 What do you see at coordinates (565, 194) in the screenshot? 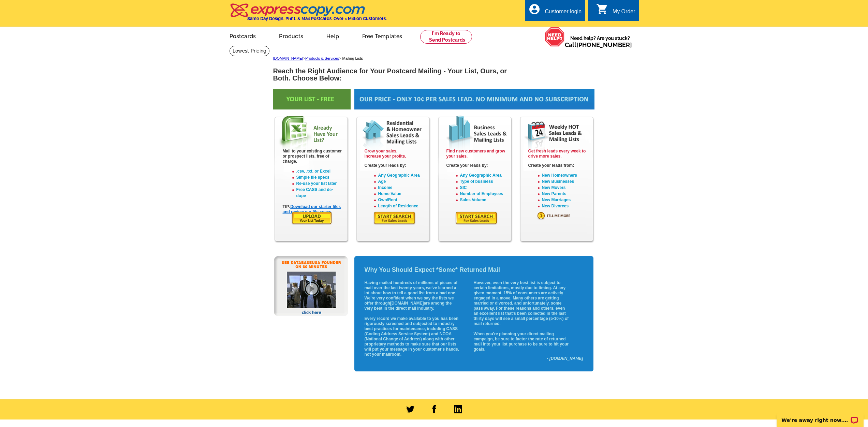
I see `li: New Parents` at bounding box center [565, 194].